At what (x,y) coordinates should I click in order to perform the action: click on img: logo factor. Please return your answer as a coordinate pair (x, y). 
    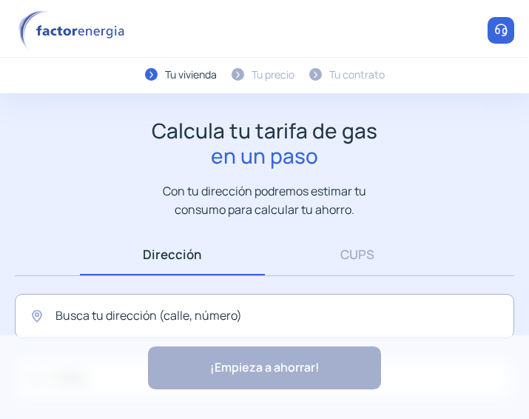
    Looking at the image, I should click on (74, 30).